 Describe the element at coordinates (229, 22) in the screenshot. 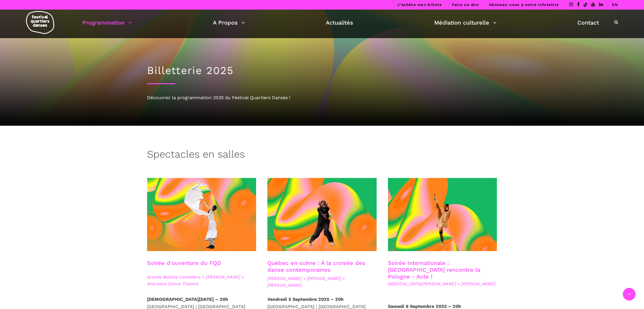

I see `a: A Propos` at that location.